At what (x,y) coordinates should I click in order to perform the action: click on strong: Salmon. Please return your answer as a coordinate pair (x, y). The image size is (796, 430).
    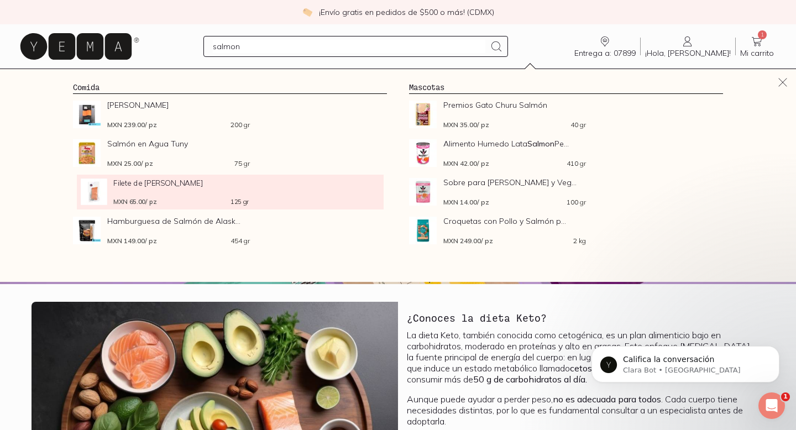
    Looking at the image, I should click on (541, 144).